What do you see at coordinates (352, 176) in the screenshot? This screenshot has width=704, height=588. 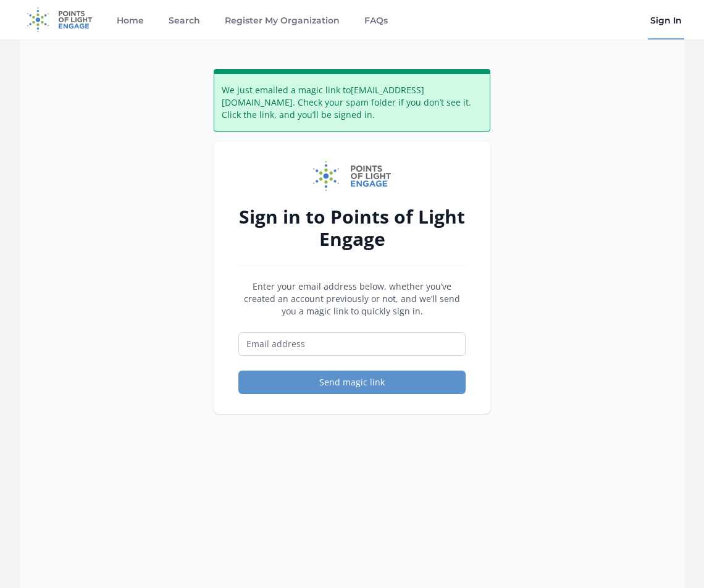 I see `img: Points of Light Engage logo` at bounding box center [352, 176].